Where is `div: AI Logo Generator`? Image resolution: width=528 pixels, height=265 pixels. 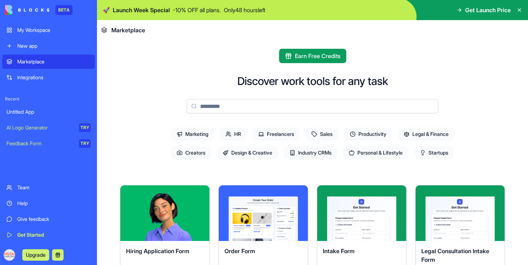 div: AI Logo Generator is located at coordinates (40, 128).